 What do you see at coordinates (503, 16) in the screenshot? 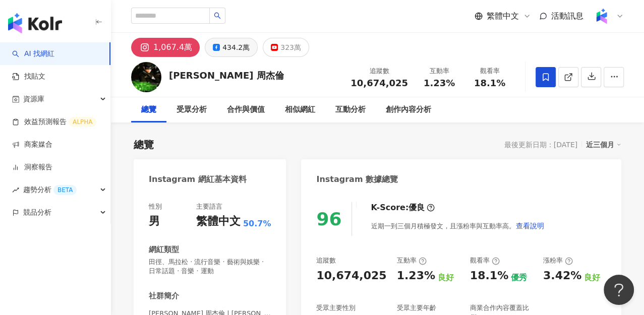
I see `span: 繁體中文` at bounding box center [503, 16].